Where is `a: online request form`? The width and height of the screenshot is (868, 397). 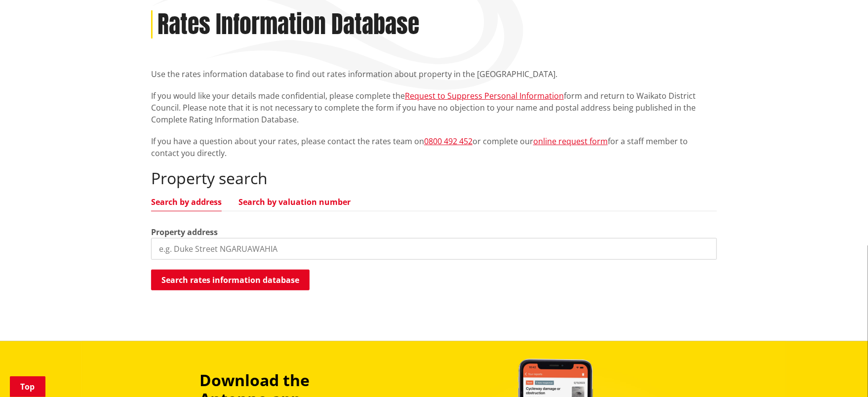
a: online request form is located at coordinates (570, 141).